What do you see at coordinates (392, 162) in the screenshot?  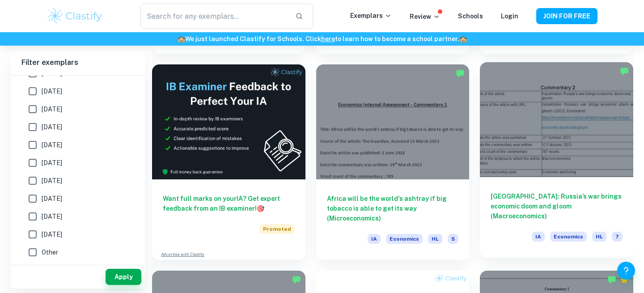 I see `a: Africa will be the world's ashtray if big tobacco is able to get its way (Microeconomics)IAEconom...` at bounding box center [392, 162].